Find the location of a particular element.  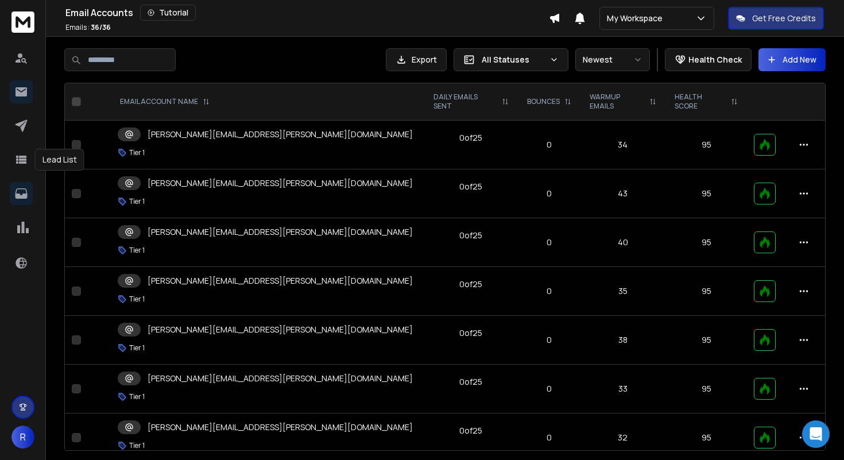

p: Get Free Credits is located at coordinates (783, 18).